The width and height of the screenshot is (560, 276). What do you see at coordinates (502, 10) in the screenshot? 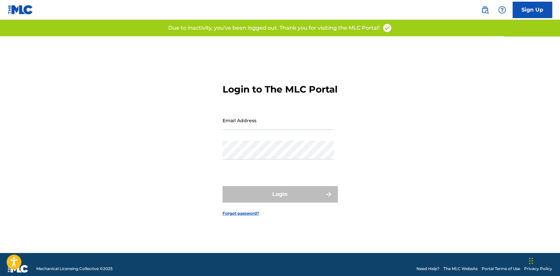
I see `img: help` at bounding box center [502, 10].